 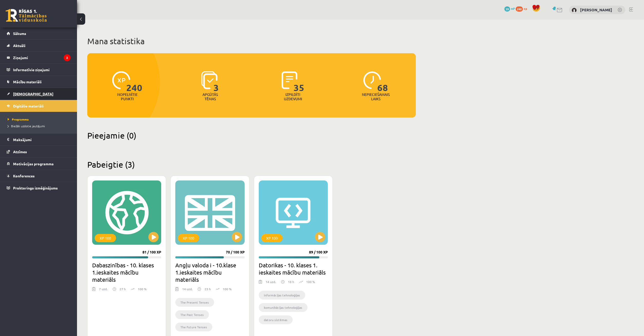 I want to click on span: Mācību materiāli, so click(x=27, y=82).